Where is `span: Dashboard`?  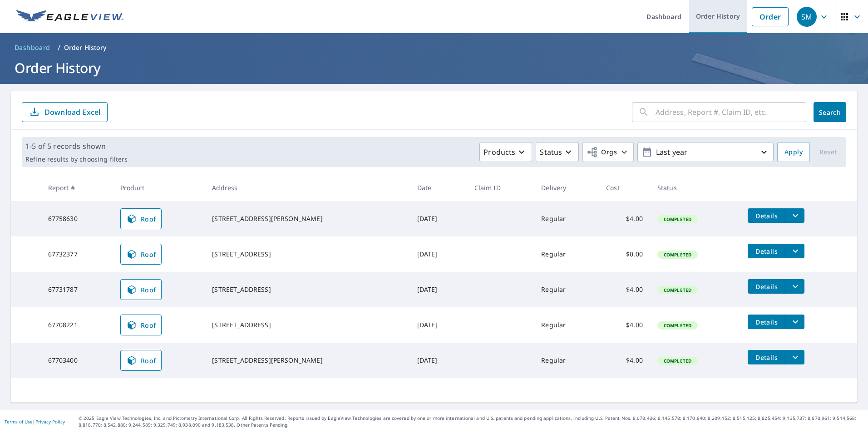 span: Dashboard is located at coordinates (32, 48).